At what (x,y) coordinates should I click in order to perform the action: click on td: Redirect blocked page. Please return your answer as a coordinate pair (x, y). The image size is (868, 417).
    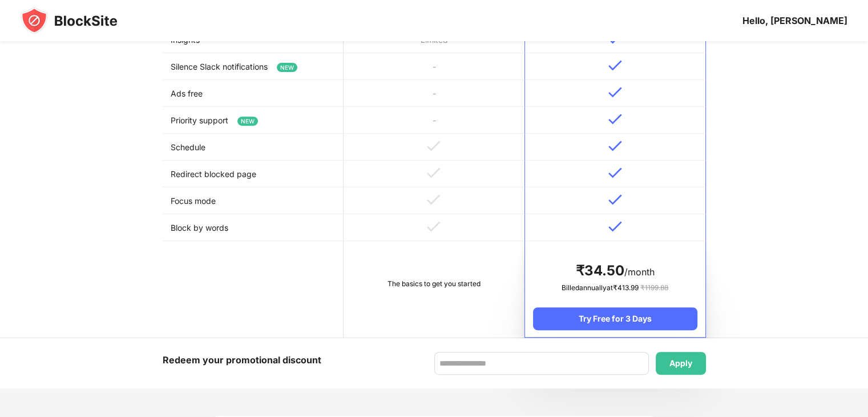
    Looking at the image, I should click on (253, 174).